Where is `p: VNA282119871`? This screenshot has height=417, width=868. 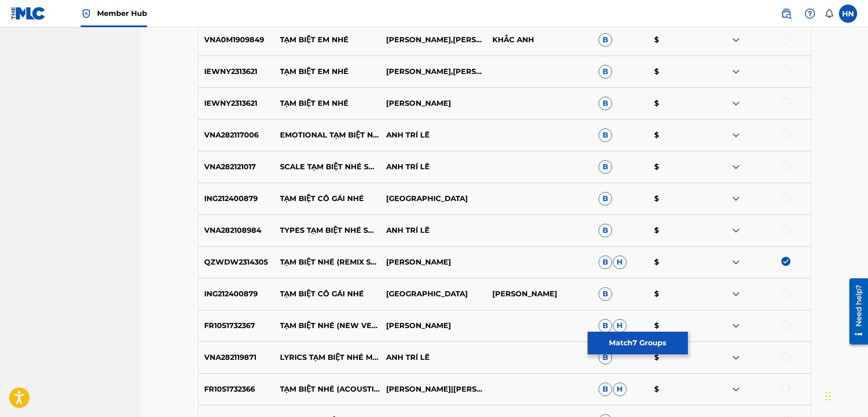
p: VNA282119871 is located at coordinates (237, 358).